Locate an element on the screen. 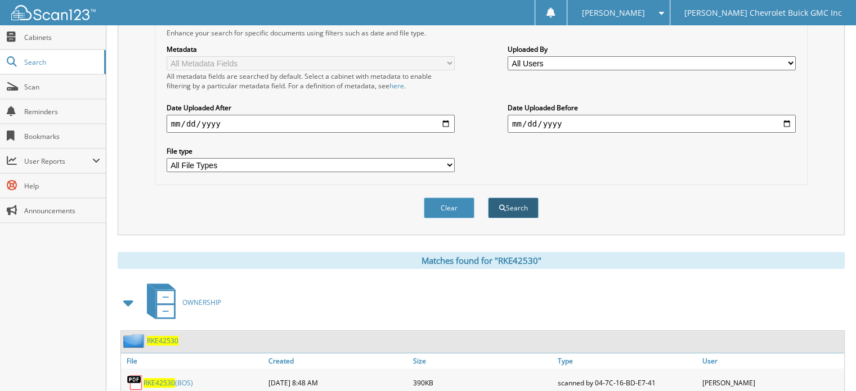 This screenshot has height=391, width=856. span: Search is located at coordinates (61, 62).